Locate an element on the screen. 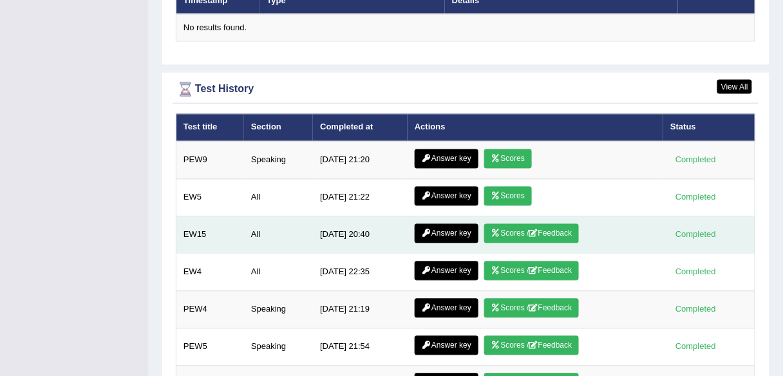  td: PEW9 is located at coordinates (211, 160).